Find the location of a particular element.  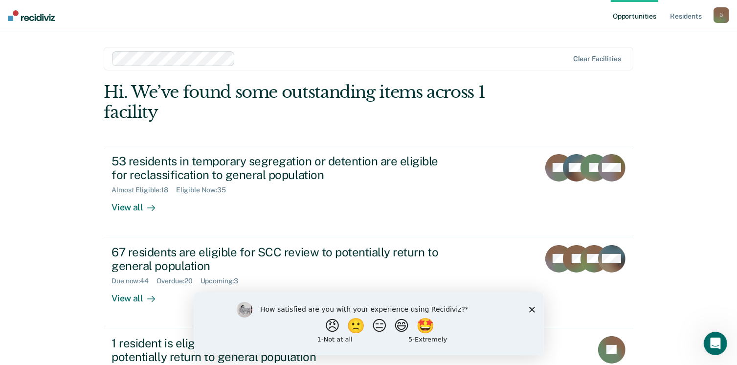

img: Profile image for Kim is located at coordinates (51, 18).